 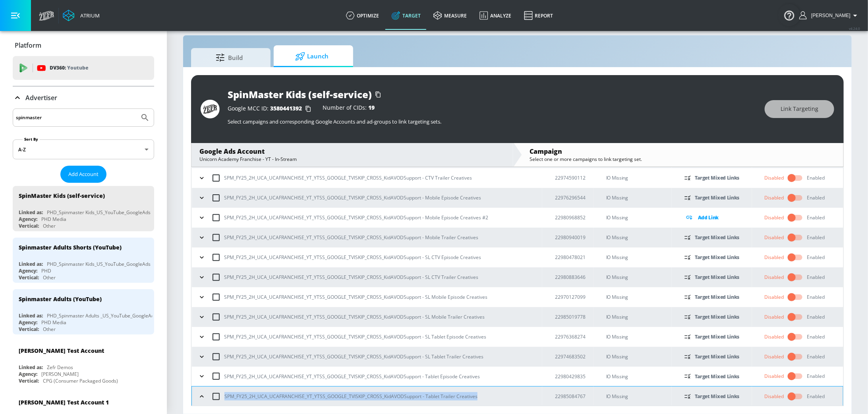 What do you see at coordinates (574, 258) in the screenshot?
I see `p: 22980478021` at bounding box center [574, 258].